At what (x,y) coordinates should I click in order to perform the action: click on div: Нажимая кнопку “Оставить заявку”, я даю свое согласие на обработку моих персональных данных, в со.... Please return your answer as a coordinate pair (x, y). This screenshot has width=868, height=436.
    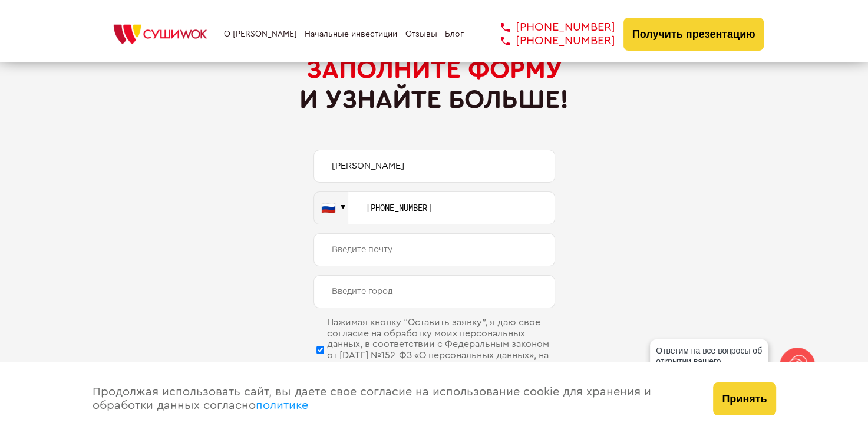
    Looking at the image, I should click on (441, 349).